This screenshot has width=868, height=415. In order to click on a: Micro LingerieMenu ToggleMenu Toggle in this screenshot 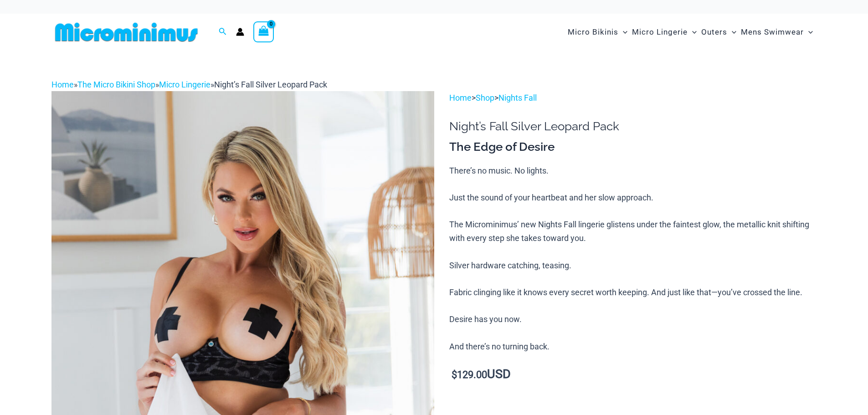, I will do `click(664, 32)`.